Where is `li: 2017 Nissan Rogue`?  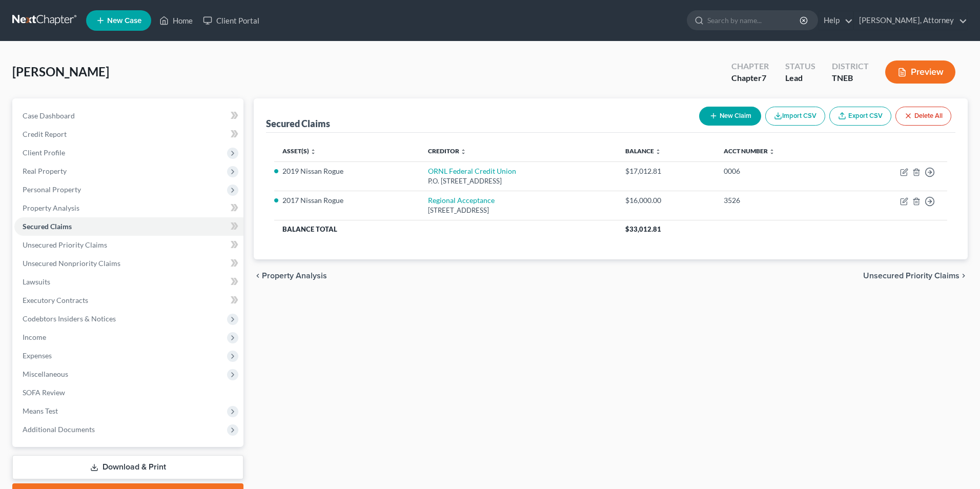 li: 2017 Nissan Rogue is located at coordinates (347, 200).